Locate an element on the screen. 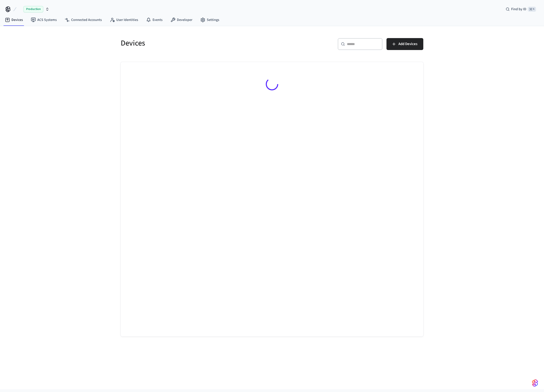  img: SeamLogoGradient.69752ec5.svg is located at coordinates (535, 383).